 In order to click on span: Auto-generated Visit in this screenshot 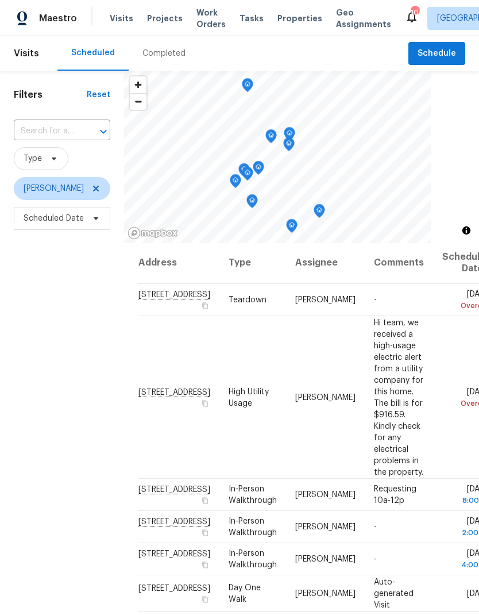, I will do `click(394, 593)`.